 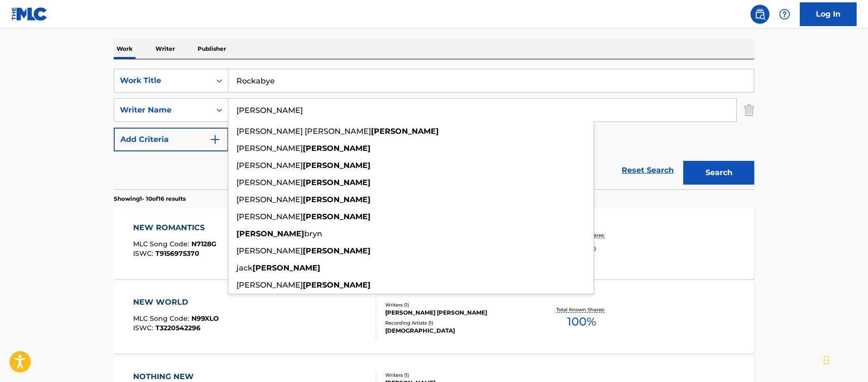 What do you see at coordinates (456, 323) in the screenshot?
I see `div: Recording Artists ( 1 )` at bounding box center [456, 323].